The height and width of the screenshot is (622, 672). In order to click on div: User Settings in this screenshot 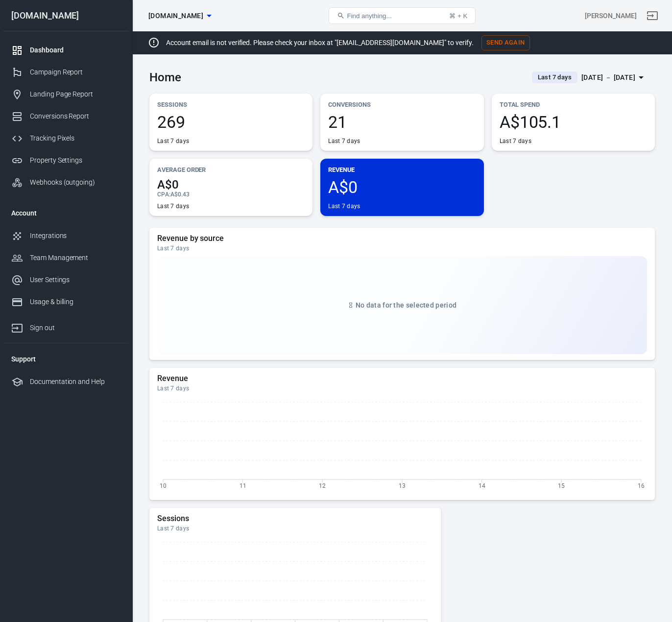, I will do `click(75, 280)`.